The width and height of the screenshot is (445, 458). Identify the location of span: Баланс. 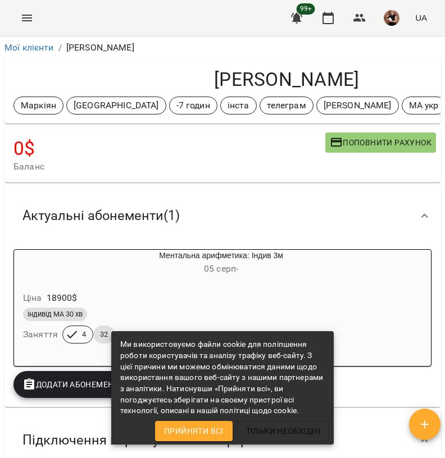
(169, 167).